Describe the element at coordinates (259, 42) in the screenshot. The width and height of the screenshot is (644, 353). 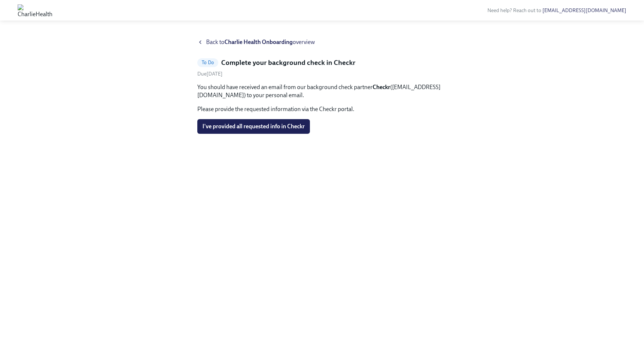
I see `strong: Charlie Health Onboarding` at that location.